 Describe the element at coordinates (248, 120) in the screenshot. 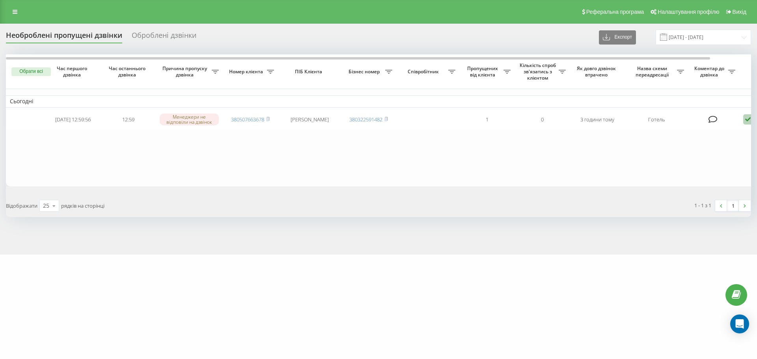

I see `a: 380507663678` at that location.